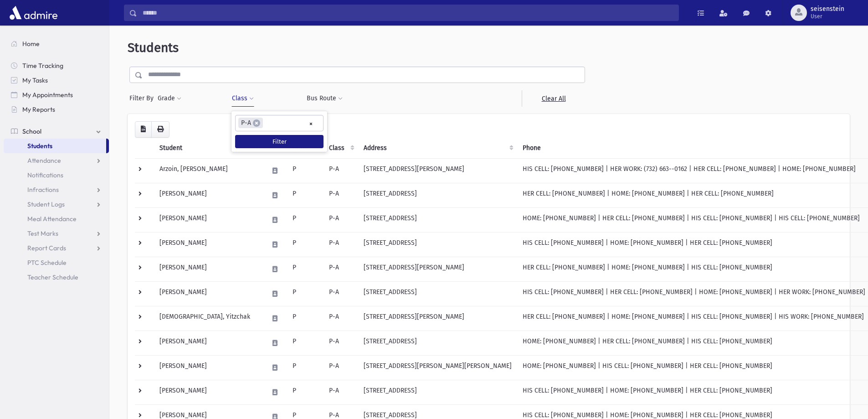  I want to click on a: Notifications, so click(56, 175).